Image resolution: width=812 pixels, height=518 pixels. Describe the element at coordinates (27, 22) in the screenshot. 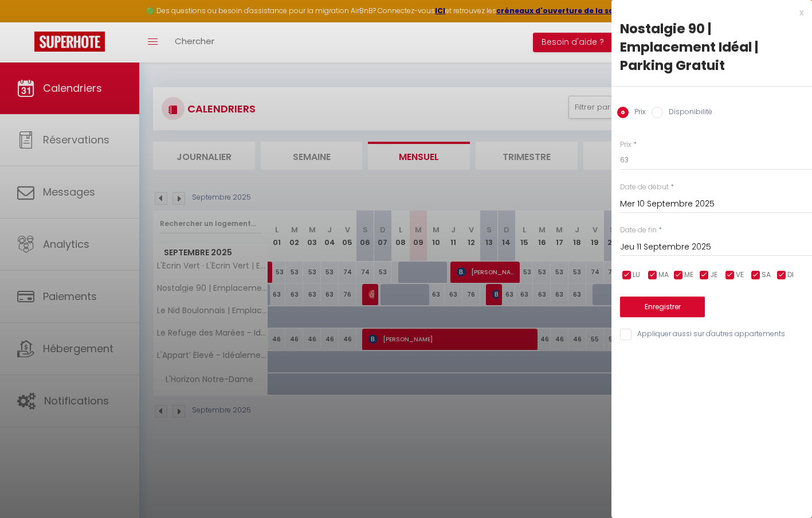

I see `button: Ouvrir le widget de chat LiveChat` at that location.